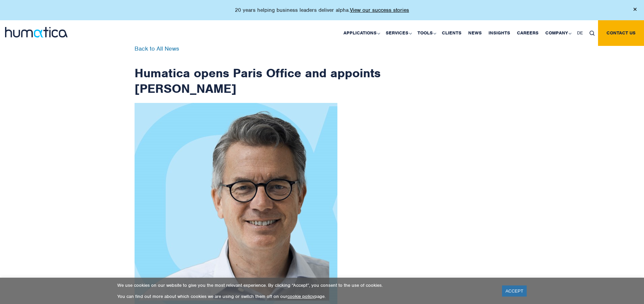  What do you see at coordinates (157, 48) in the screenshot?
I see `a: Back to All News` at bounding box center [157, 48].